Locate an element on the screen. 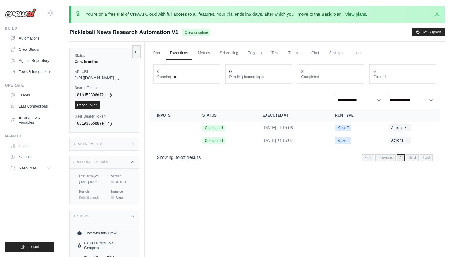  th: Status is located at coordinates (225, 115).